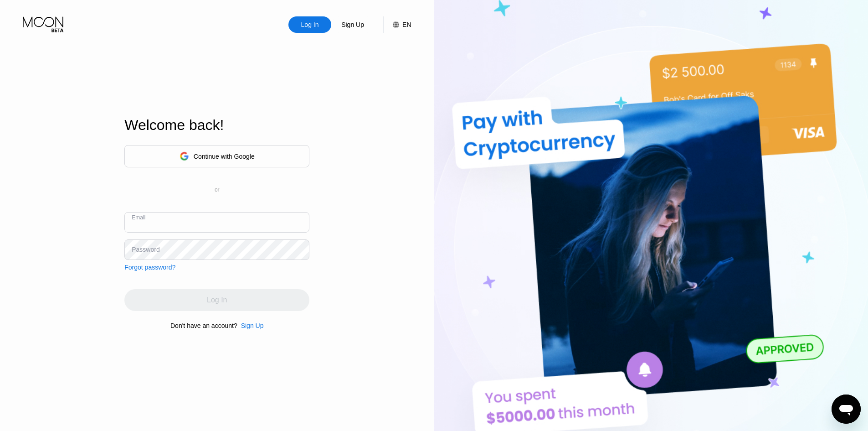 The height and width of the screenshot is (431, 868). I want to click on div: Email, so click(138, 218).